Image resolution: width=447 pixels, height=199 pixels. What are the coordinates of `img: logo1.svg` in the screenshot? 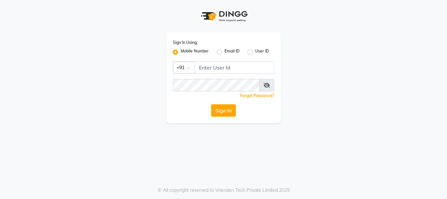 It's located at (223, 16).